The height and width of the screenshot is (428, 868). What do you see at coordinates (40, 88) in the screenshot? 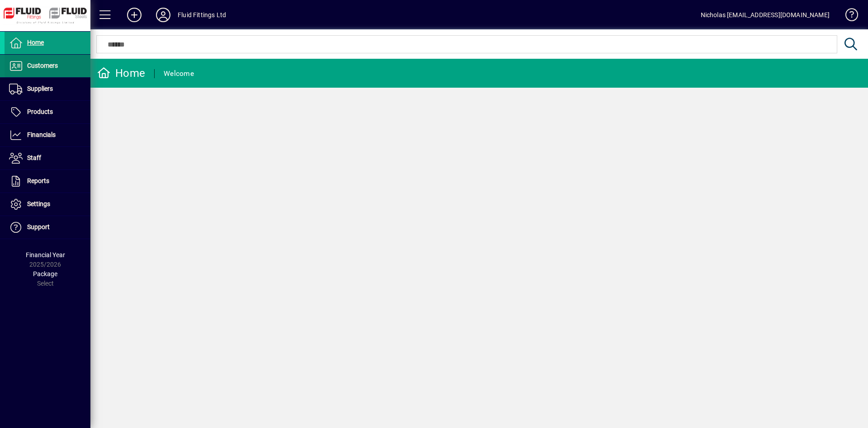
I see `span: Suppliers` at bounding box center [40, 88].